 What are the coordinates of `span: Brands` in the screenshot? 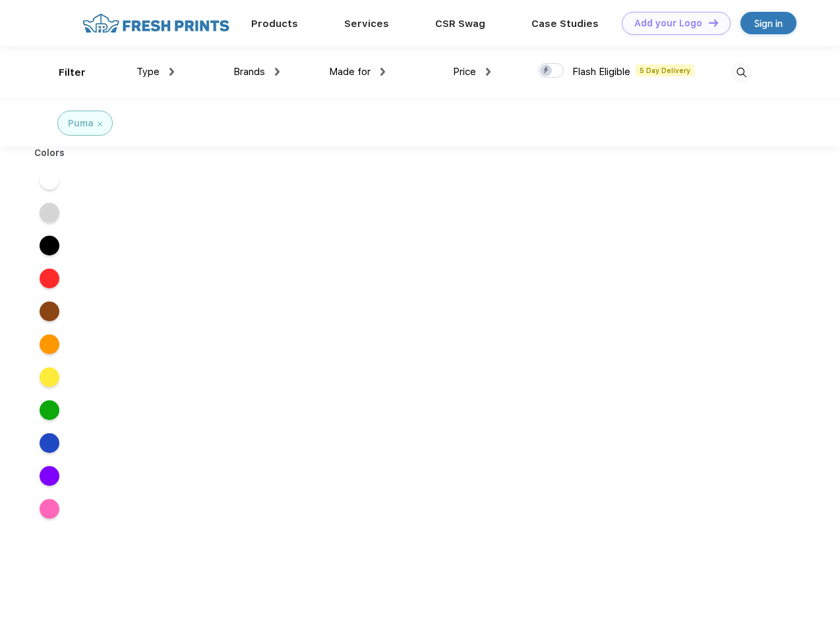 It's located at (249, 71).